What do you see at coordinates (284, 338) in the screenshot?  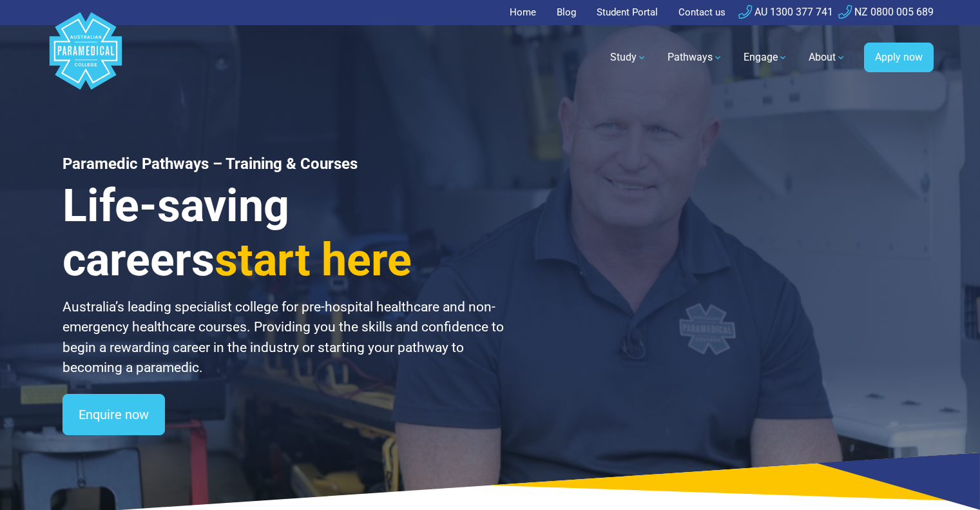 I see `p: Australia’s leading specialist college for pre-hospital healthcare and non-emergency healthcare c...` at bounding box center [284, 338].